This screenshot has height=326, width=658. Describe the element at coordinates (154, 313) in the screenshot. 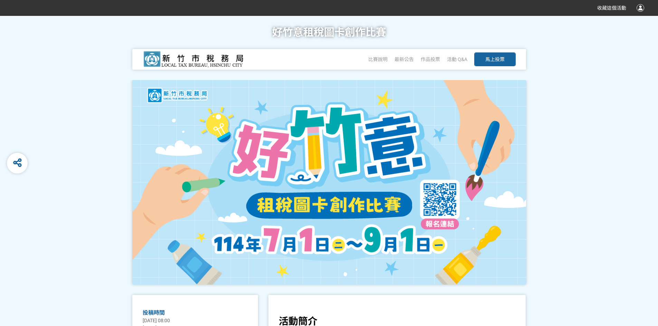

I see `span: 投稿時間` at that location.